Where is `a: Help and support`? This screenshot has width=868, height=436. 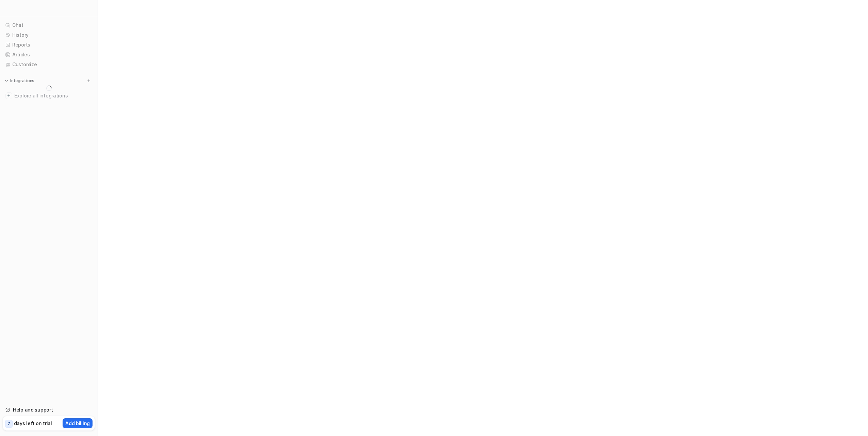
a: Help and support is located at coordinates (49, 410).